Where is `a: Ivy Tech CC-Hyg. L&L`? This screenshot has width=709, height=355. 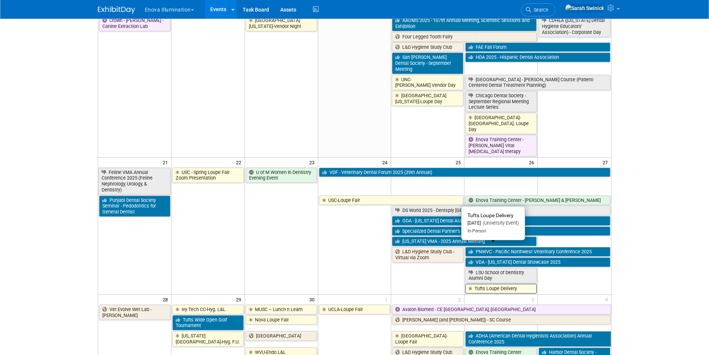
a: Ivy Tech CC-Hyg. L&L is located at coordinates (208, 309).